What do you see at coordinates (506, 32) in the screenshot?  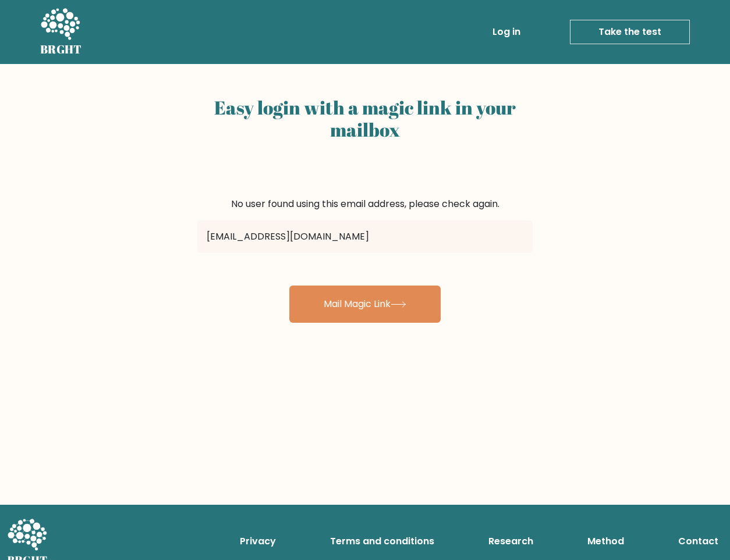 I see `a: Log in` at bounding box center [506, 32].